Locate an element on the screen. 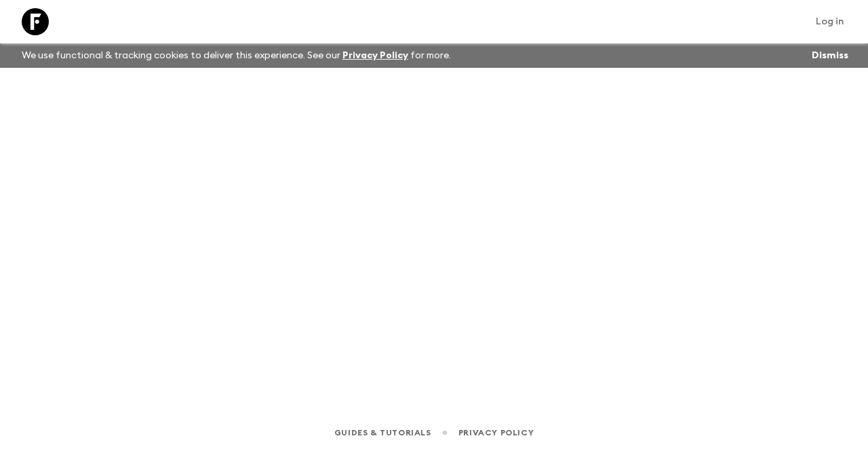 The image size is (868, 451). a: Log in is located at coordinates (831, 22).